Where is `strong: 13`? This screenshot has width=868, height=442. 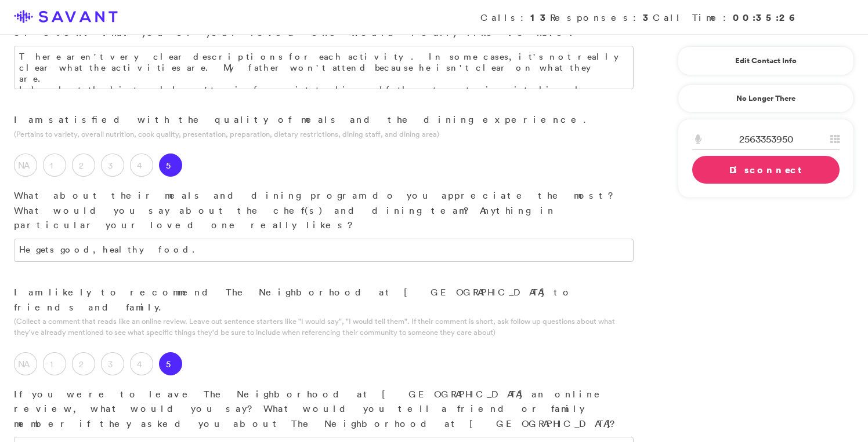
strong: 13 is located at coordinates (541, 17).